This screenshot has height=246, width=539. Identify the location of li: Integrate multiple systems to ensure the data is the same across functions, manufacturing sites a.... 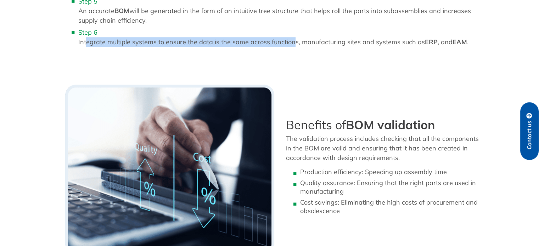
(277, 37).